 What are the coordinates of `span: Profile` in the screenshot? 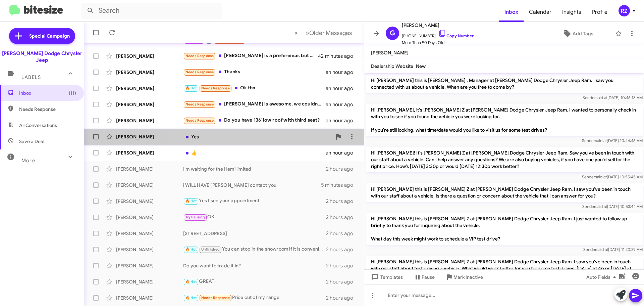 It's located at (600, 12).